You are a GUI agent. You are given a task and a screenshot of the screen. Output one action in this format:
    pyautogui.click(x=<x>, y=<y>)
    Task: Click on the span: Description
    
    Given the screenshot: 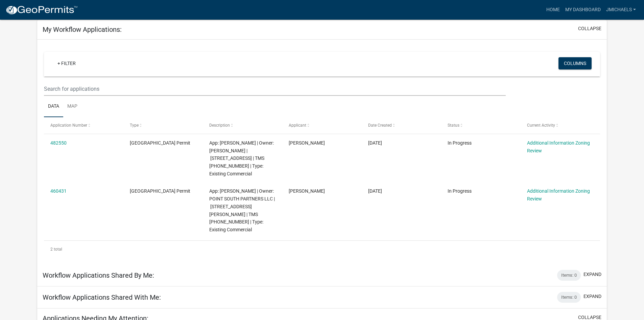 What is the action you would take?
    pyautogui.click(x=220, y=125)
    